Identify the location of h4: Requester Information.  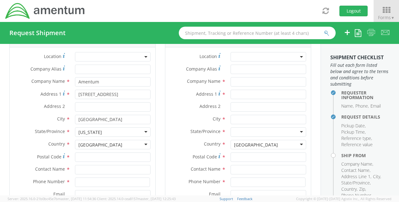
(365, 95).